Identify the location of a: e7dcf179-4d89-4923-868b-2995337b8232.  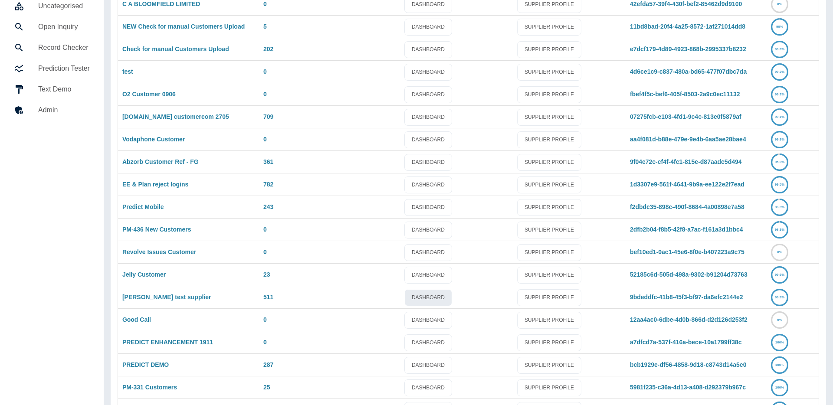
(688, 49).